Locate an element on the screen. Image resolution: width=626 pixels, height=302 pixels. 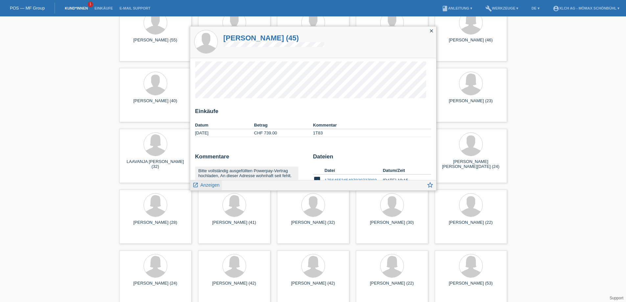
h2: Dateien is located at coordinates (372, 158).